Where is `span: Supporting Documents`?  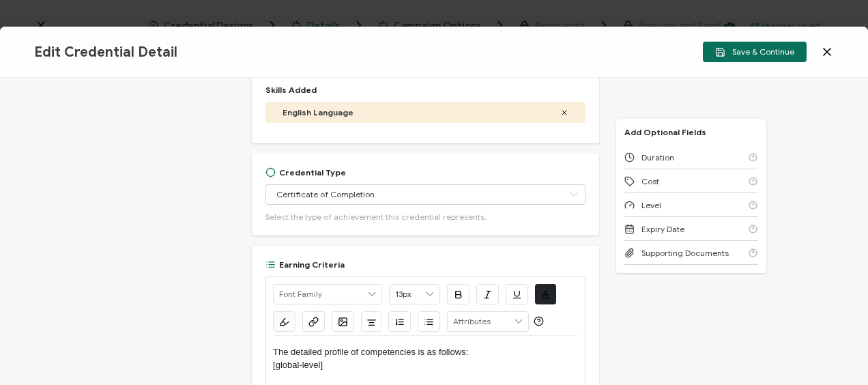 span: Supporting Documents is located at coordinates (685, 252).